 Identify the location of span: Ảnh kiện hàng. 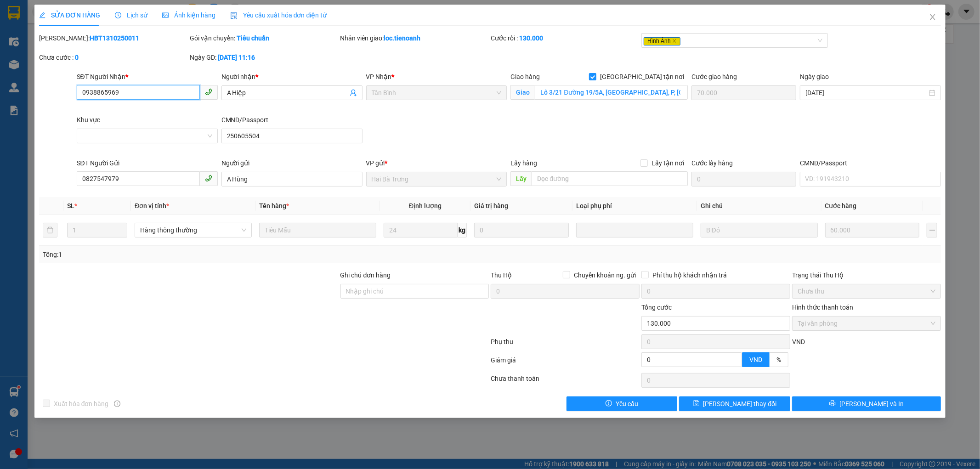
(189, 16).